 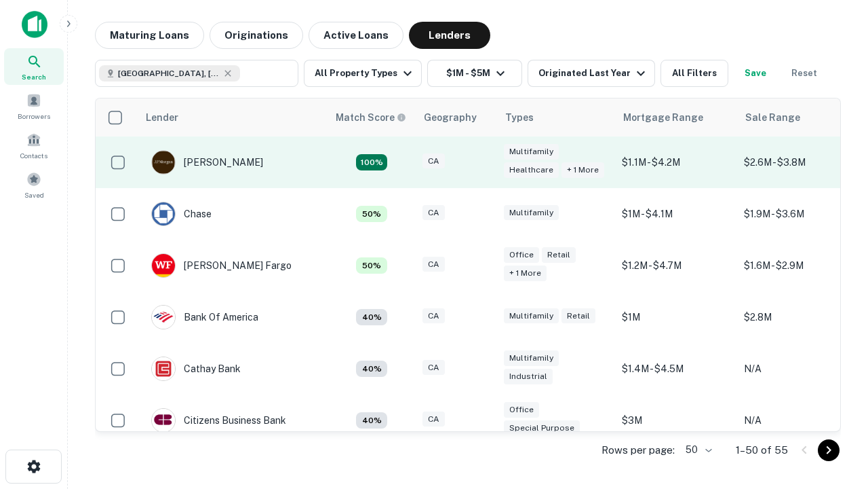 I want to click on button: Save your search to get updates of matches that match your search criteria., so click(x=756, y=73).